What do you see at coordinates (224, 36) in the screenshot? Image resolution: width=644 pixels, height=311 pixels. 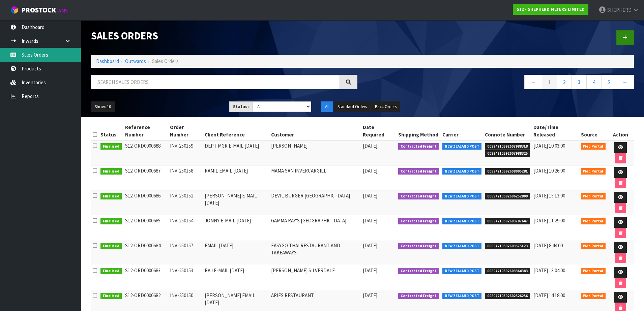 I see `h1: Sales Orders` at bounding box center [224, 36].